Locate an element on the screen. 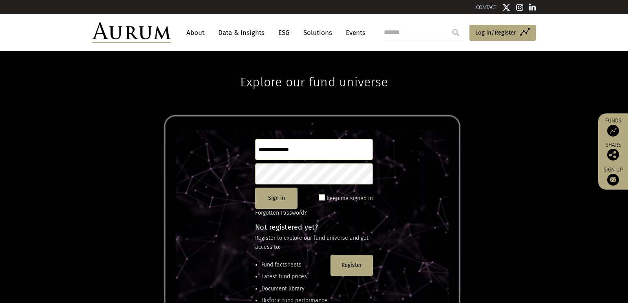 The width and height of the screenshot is (628, 303). a: CONTACT is located at coordinates (486, 7).